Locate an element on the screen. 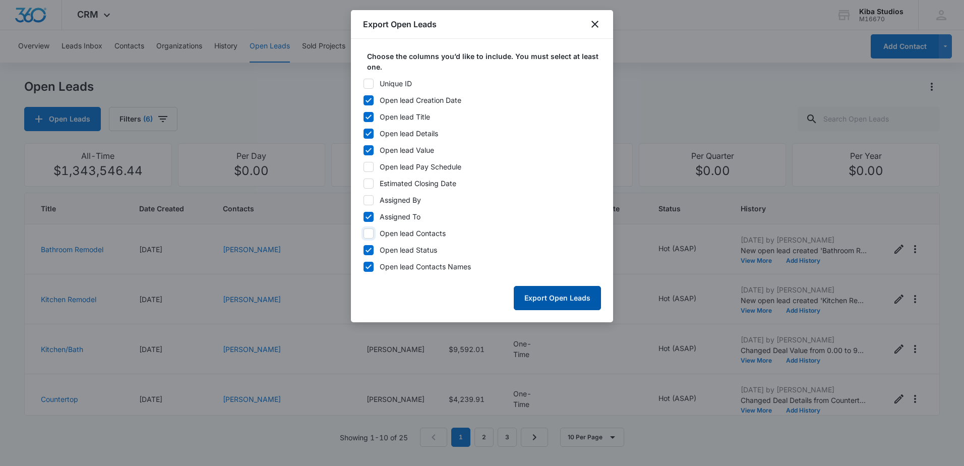  div: Open lead Creation Date is located at coordinates (420, 100).